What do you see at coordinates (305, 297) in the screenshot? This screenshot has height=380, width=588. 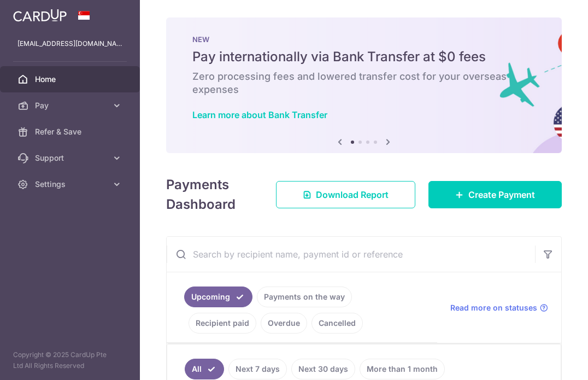 I see `a: Payments on the way` at bounding box center [305, 297].